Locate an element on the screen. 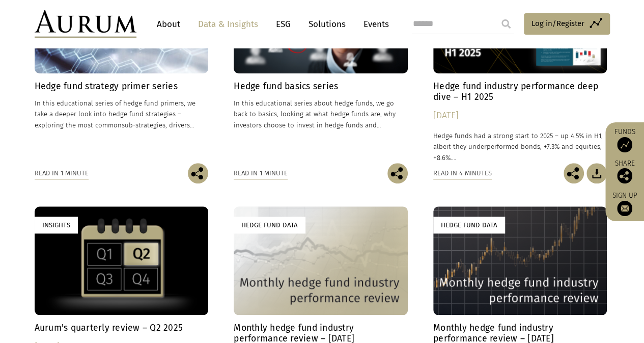 This screenshot has height=343, width=644. p: In this educational series of hedge fund primers, we take a deeper look into hedge fund strategie... is located at coordinates (122, 113).